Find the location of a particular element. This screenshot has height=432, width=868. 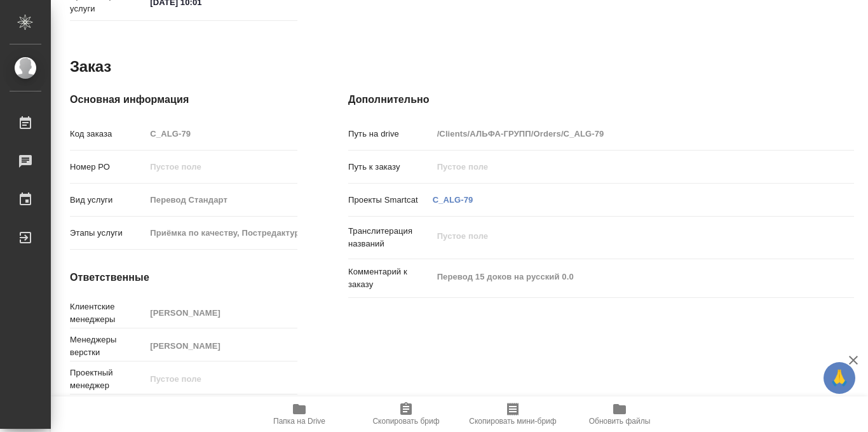

span: Папка на Drive is located at coordinates (299, 422).